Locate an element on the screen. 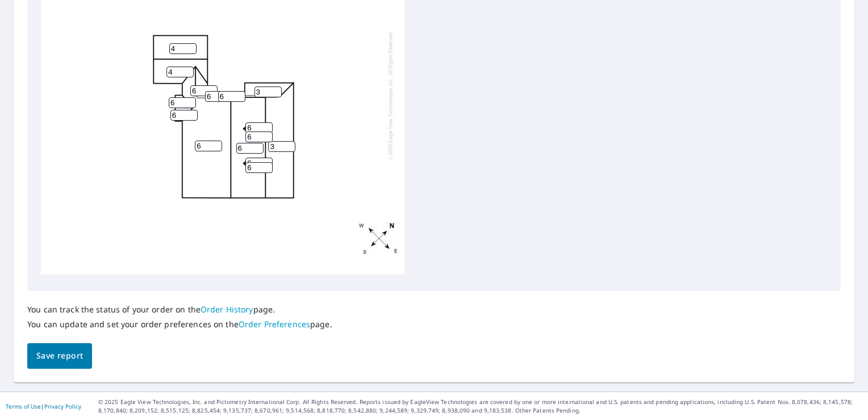 The image size is (868, 420). a: Privacy Policy is located at coordinates (62, 406).